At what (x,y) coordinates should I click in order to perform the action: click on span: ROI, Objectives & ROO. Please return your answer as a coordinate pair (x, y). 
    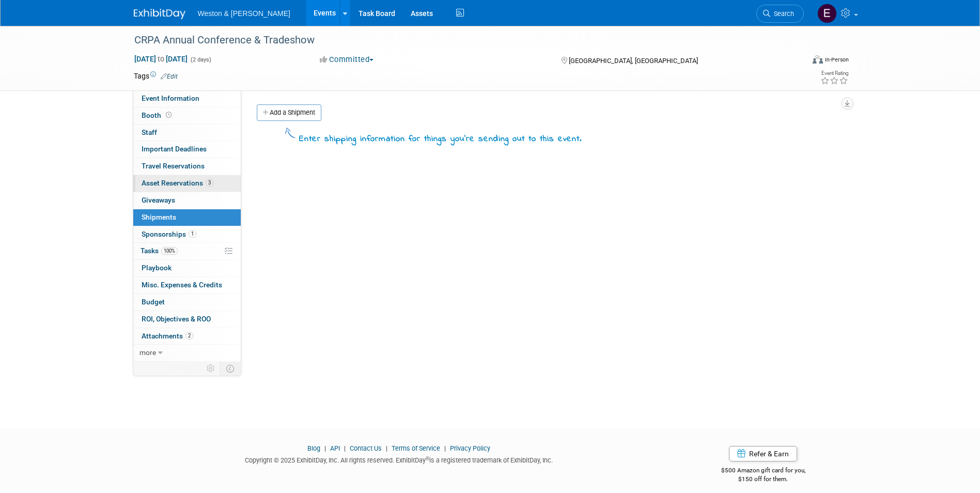
    Looking at the image, I should click on (176, 319).